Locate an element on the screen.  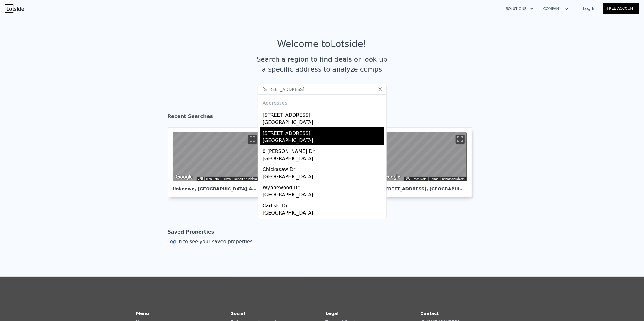
img: Lotside is located at coordinates (14, 9).